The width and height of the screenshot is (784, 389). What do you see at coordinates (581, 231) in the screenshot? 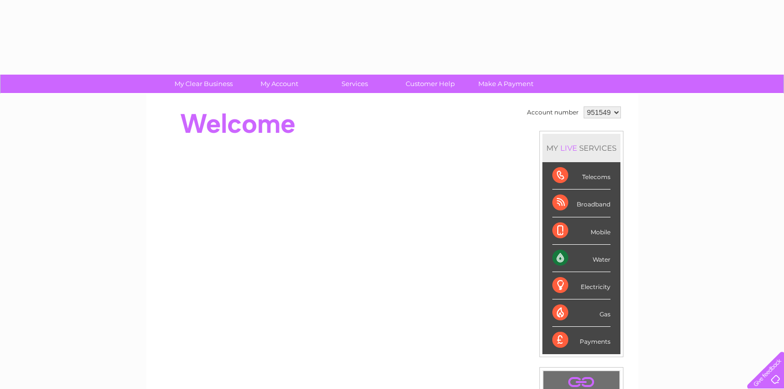
I see `div: Mobile` at bounding box center [581, 231].